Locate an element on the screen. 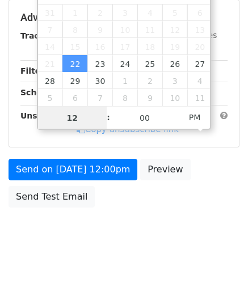 This screenshot has width=248, height=300. span: September 9, 2025 is located at coordinates (100, 30).